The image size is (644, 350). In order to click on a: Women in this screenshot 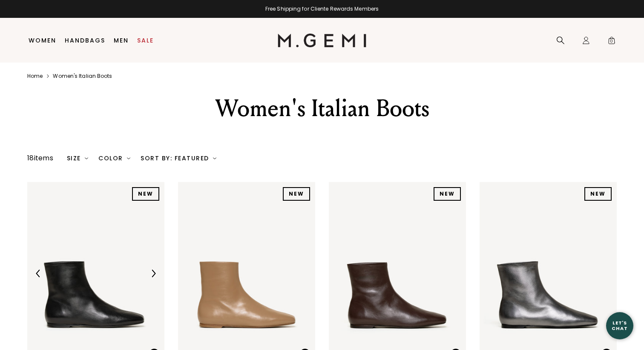, I will do `click(42, 41)`.